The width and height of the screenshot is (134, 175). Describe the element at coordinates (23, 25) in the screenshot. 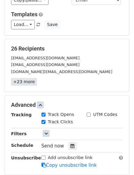

I see `a: Load...` at that location.